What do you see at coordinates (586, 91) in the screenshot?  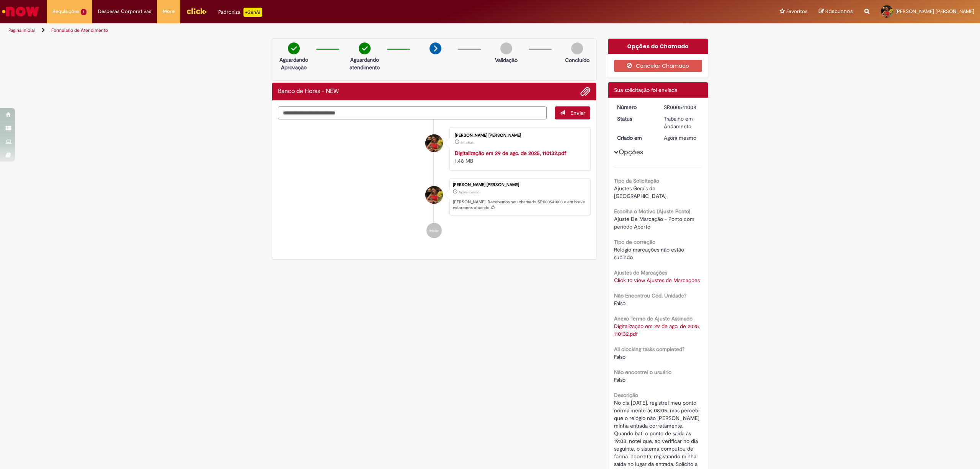 I see `button: Adicionar anexos` at bounding box center [586, 91].